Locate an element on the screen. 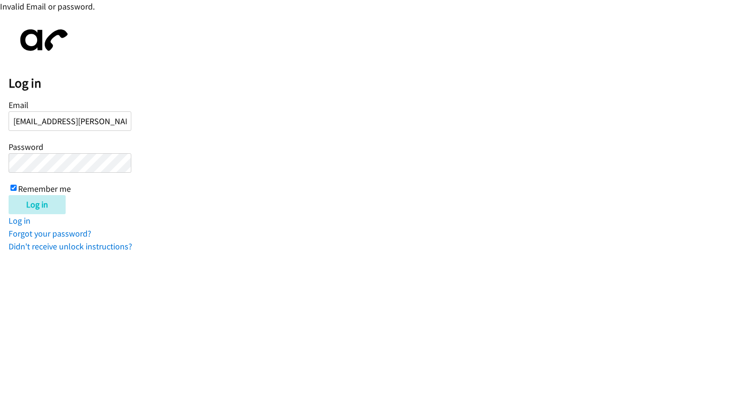 Image resolution: width=745 pixels, height=396 pixels. a: Forgot your password? is located at coordinates (50, 233).